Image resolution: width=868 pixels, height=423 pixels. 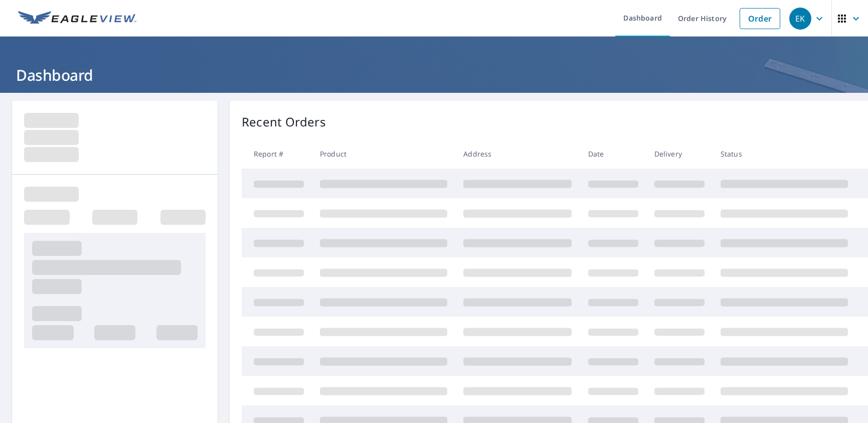 What do you see at coordinates (801, 19) in the screenshot?
I see `div: EK` at bounding box center [801, 19].